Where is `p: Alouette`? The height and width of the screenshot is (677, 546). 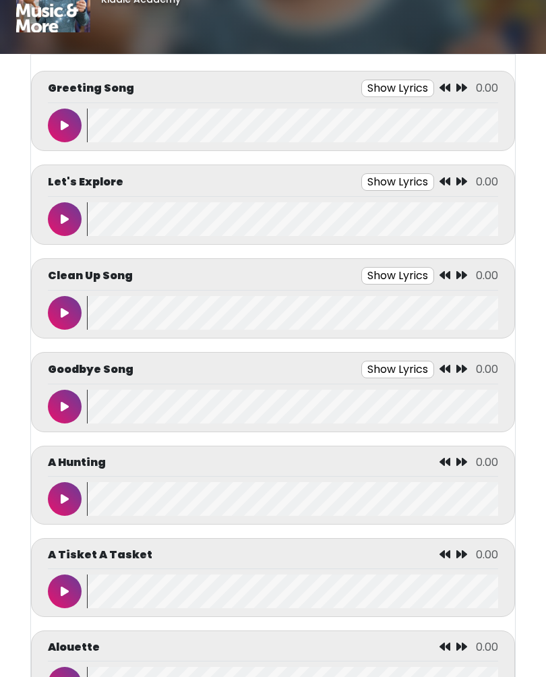 p: Alouette is located at coordinates (74, 648).